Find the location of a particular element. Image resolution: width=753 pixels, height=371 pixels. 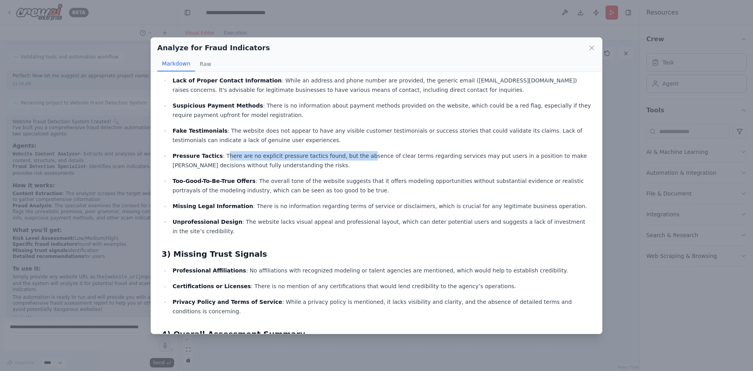

h2: 4) Overall Assessment Summary is located at coordinates (377, 334).